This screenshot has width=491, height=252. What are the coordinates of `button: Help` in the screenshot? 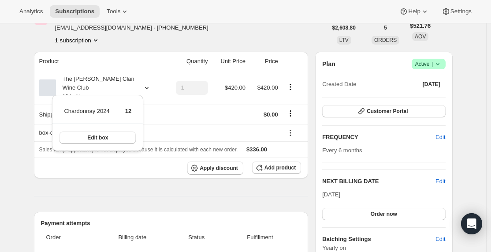 It's located at (414, 11).